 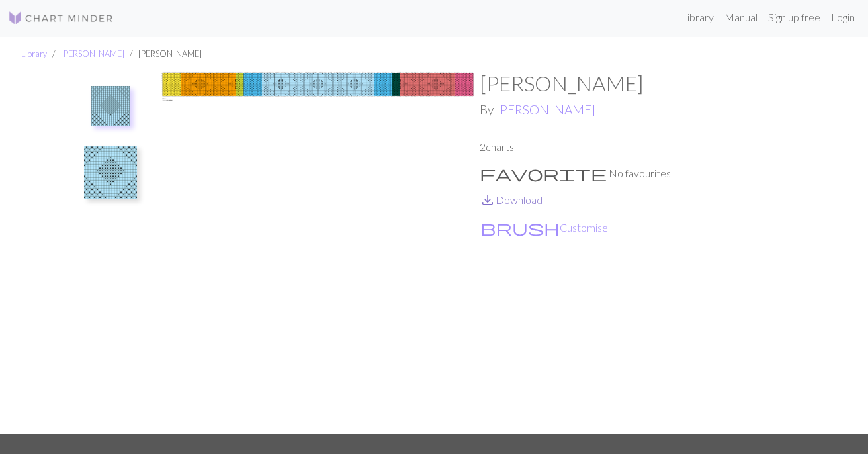 What do you see at coordinates (641, 173) in the screenshot?
I see `p: No favourites` at bounding box center [641, 173].